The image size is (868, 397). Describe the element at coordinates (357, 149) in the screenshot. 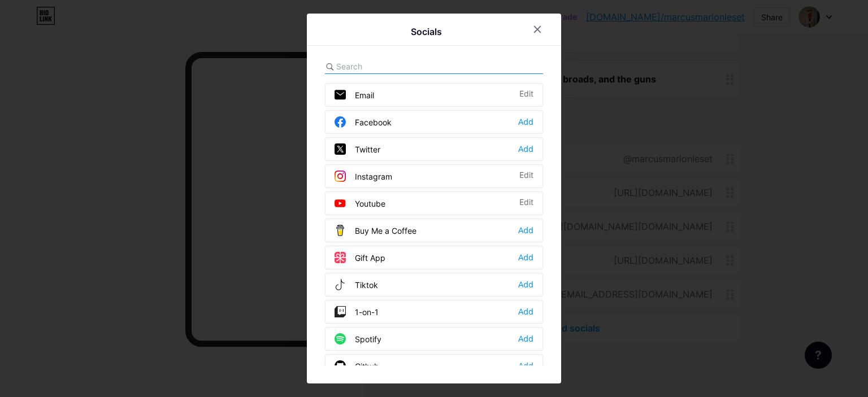

I see `div: Twitter` at that location.